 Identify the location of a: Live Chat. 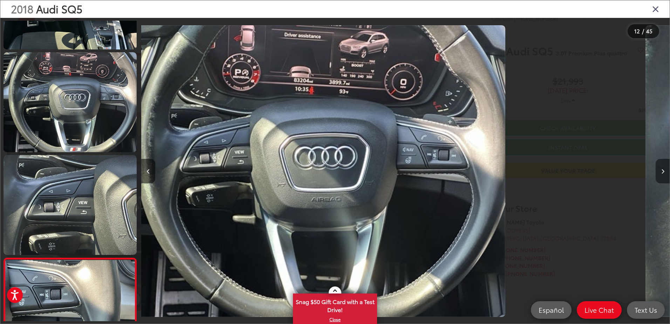
(599, 310).